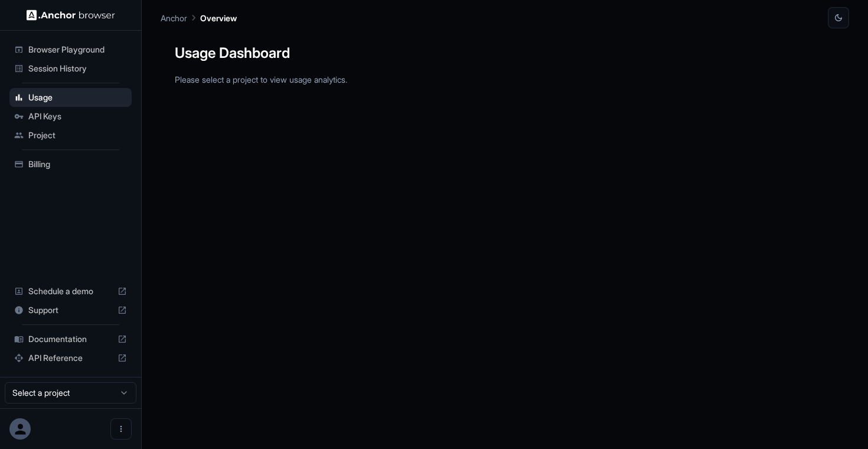 This screenshot has width=868, height=449. I want to click on div: Session History, so click(70, 68).